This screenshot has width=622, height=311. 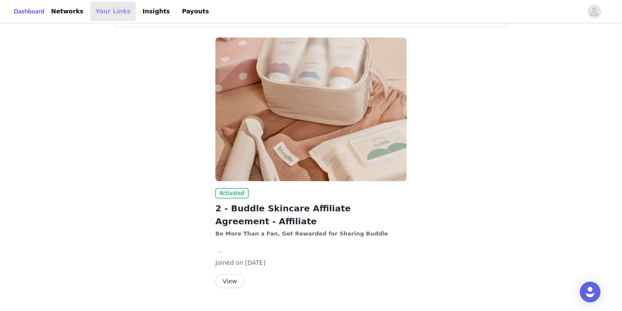 What do you see at coordinates (590, 292) in the screenshot?
I see `div: Open Intercom Messenger` at bounding box center [590, 292].